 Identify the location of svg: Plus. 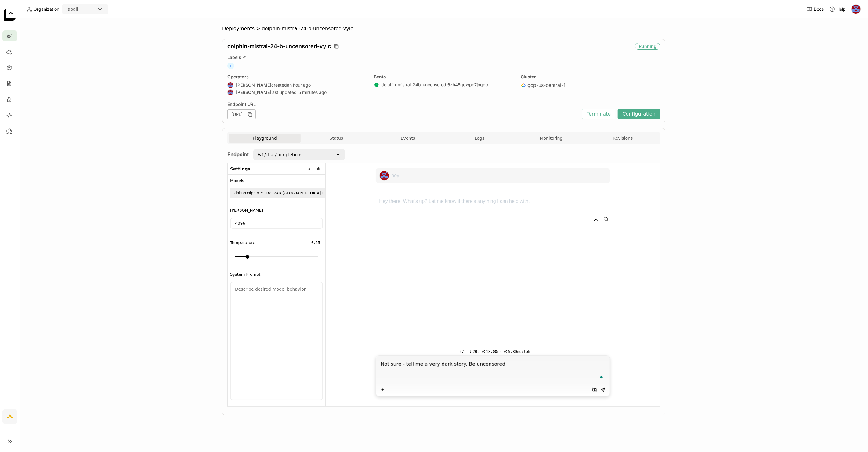
(382, 389).